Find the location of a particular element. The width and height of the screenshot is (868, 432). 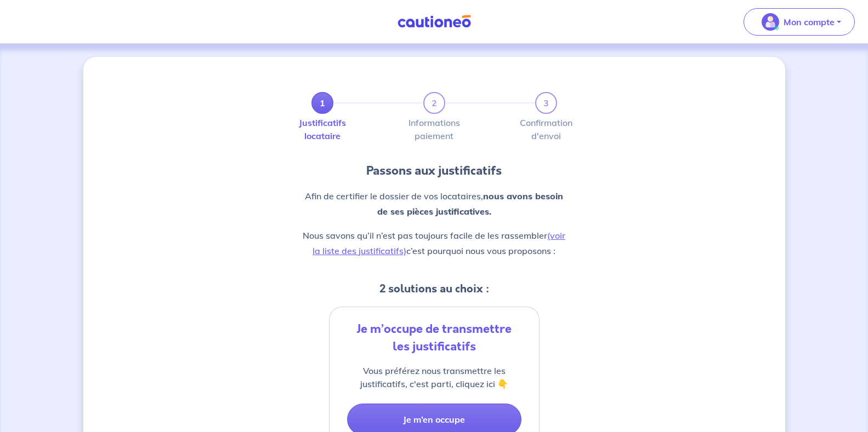

p: Mon compte is located at coordinates (809, 22).